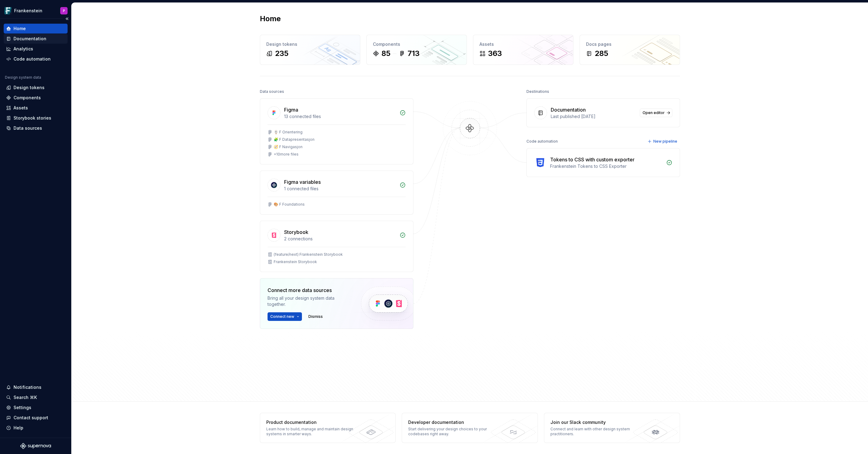  What do you see at coordinates (295, 262) in the screenshot?
I see `div: Frankenstein Storybook` at bounding box center [295, 262].